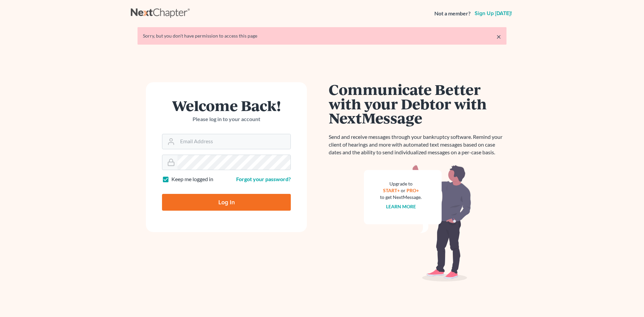  Describe the element at coordinates (322, 35) in the screenshot. I see `div: Sorry, but you don't have permission to access this page` at that location.